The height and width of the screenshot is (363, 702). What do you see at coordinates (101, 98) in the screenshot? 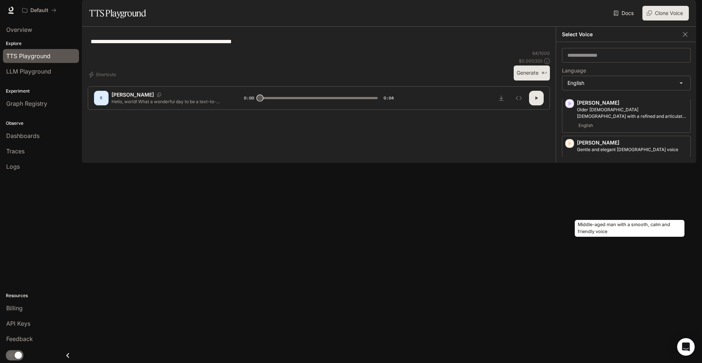
I see `div: E` at bounding box center [101, 98].